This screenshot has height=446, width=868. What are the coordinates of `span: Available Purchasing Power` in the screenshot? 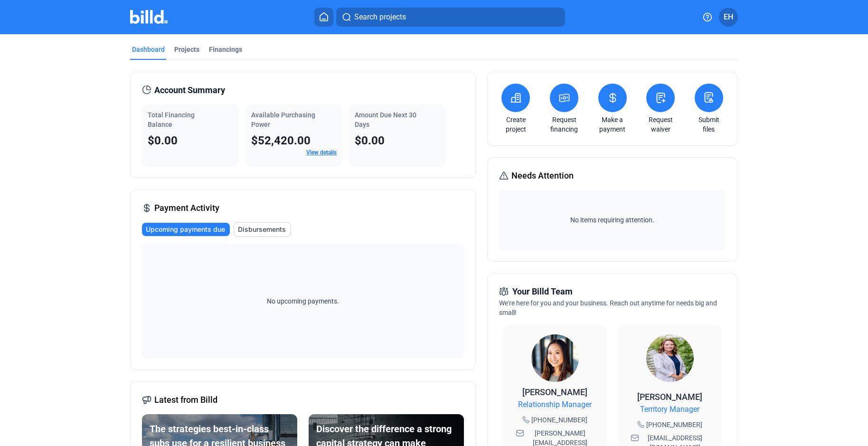 It's located at (283, 119).